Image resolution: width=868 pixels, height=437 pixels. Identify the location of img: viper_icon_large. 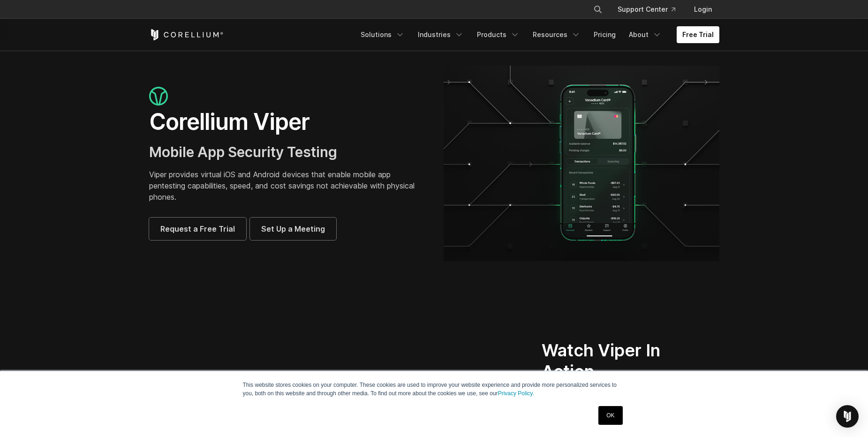
(158, 96).